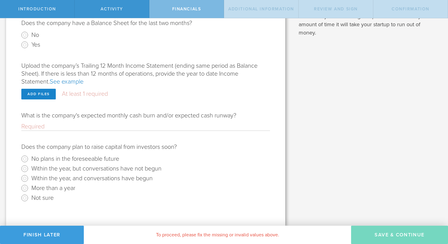  What do you see at coordinates (129, 116) in the screenshot?
I see `label: What is the company's expected monthly cash burn and/or expected cash runway?` at bounding box center [129, 116].